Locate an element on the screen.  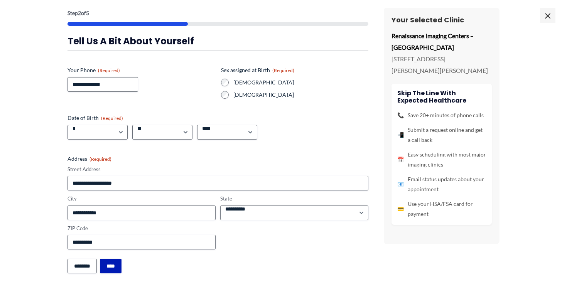
h4: Skip the line with Expected Healthcare is located at coordinates (441, 97).